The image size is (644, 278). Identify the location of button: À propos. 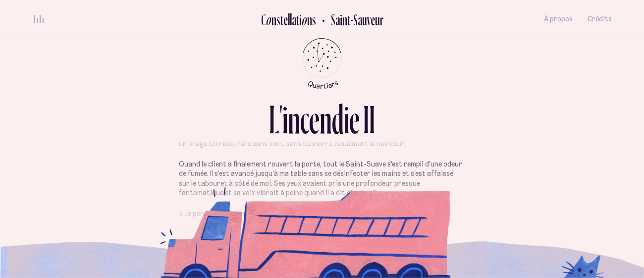
(558, 19).